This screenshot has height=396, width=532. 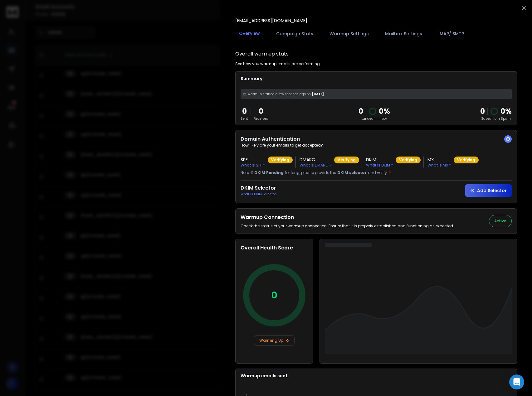 What do you see at coordinates (440, 165) in the screenshot?
I see `p: What is MX ?` at bounding box center [440, 165].